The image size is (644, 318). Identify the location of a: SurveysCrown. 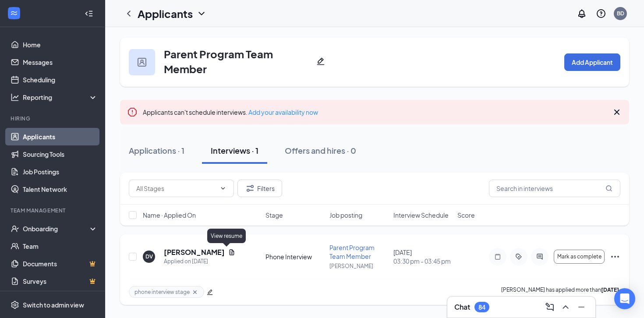
(60, 281).